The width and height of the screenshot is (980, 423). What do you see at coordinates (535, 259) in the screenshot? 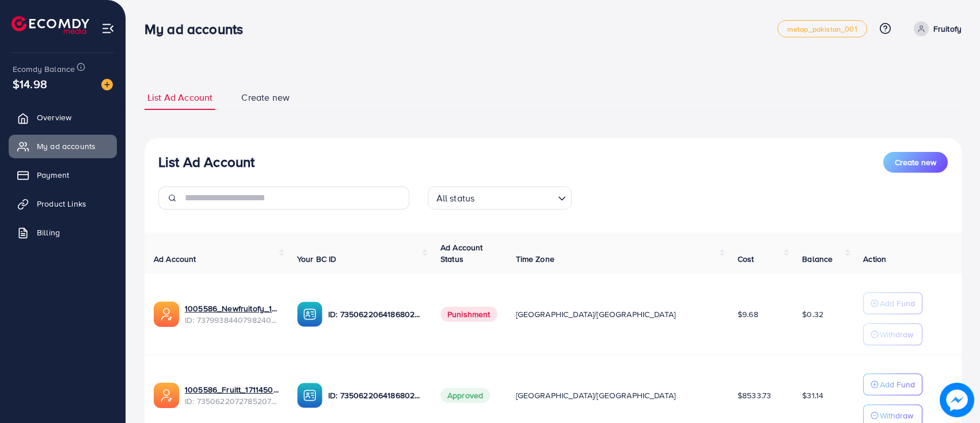
I see `span: Time Zone` at bounding box center [535, 259].